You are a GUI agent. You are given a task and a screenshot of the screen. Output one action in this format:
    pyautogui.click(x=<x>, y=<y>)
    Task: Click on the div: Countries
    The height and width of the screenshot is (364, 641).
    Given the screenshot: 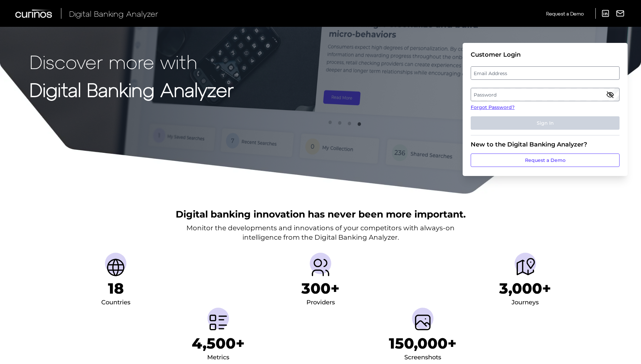 What is the action you would take?
    pyautogui.click(x=116, y=302)
    